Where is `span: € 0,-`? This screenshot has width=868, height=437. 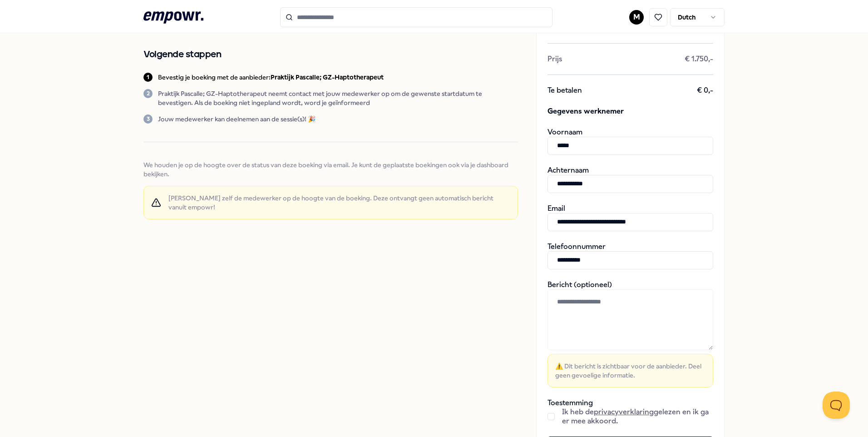
span: € 0,- is located at coordinates (705, 91).